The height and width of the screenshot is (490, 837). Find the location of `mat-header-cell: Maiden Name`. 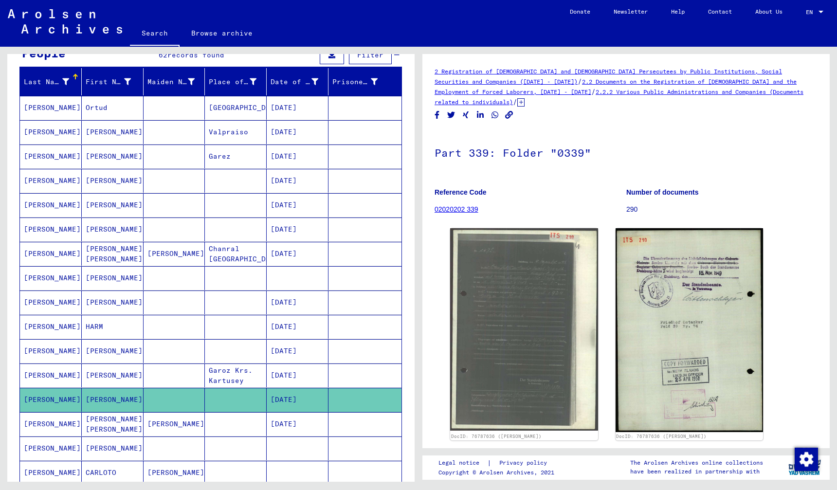

mat-header-cell: Maiden Name is located at coordinates (174, 82).